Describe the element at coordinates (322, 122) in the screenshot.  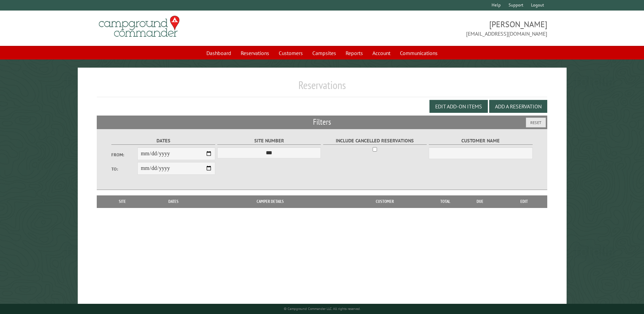
I see `h2: Filters` at that location.